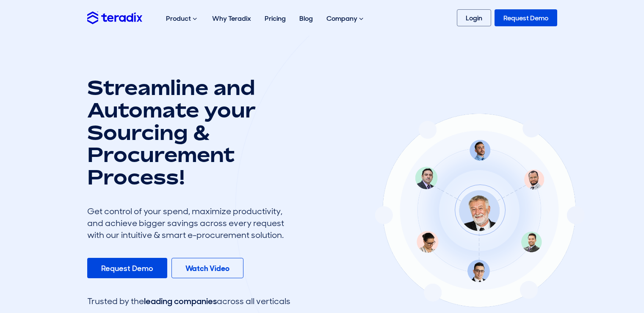 This screenshot has height=313, width=644. I want to click on b: Watch Video, so click(208, 269).